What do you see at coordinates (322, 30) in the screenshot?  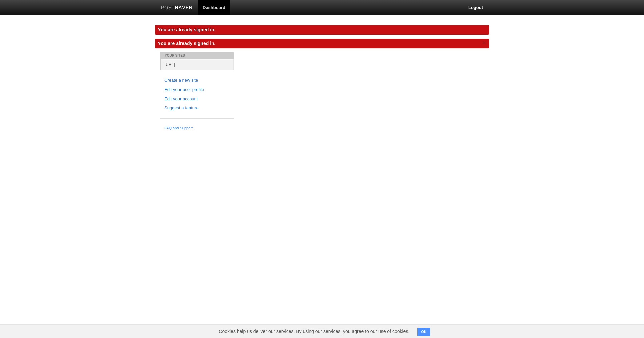 I see `div: You are already signed in.` at bounding box center [322, 30].